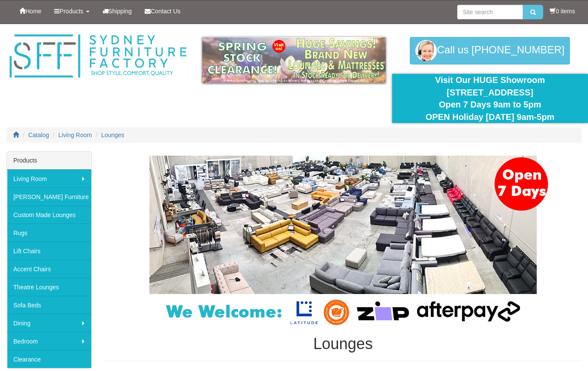  I want to click on span: Catalog, so click(39, 135).